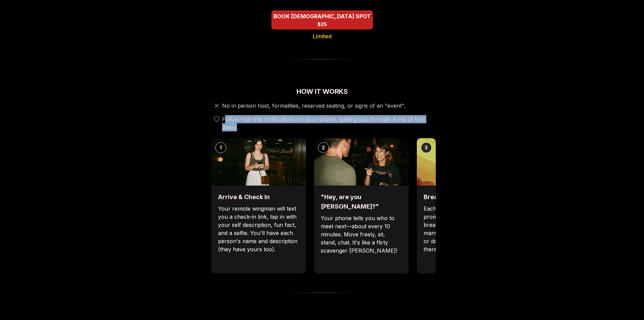 The image size is (644, 320). What do you see at coordinates (322, 36) in the screenshot?
I see `span: Limited` at bounding box center [322, 36].